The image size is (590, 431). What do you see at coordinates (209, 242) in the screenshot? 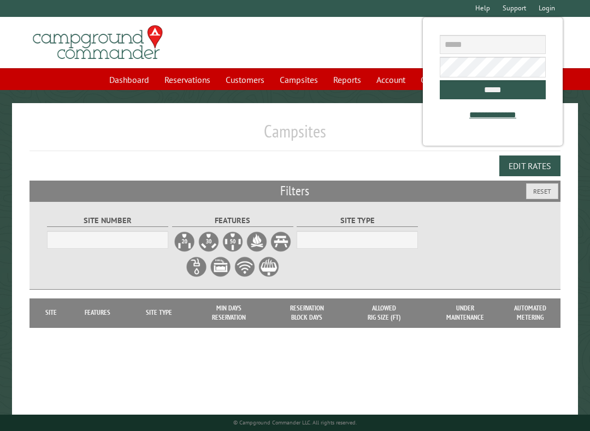
I see `label: 30A Electrical Hookup` at bounding box center [209, 242].